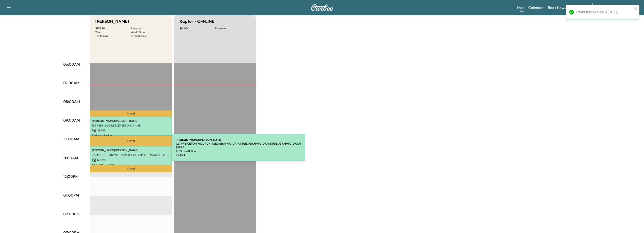 This screenshot has width=644, height=233. Describe the element at coordinates (131, 135) in the screenshot. I see `p: 8:49 am - 9:49 am` at that location.